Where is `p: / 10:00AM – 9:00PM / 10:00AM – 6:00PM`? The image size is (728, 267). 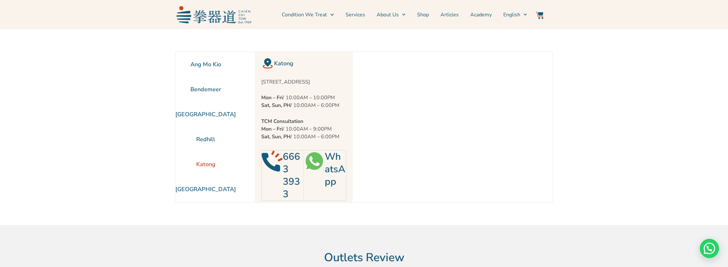 p: / 10:00AM – 9:00PM / 10:00AM – 6:00PM is located at coordinates (304, 129).